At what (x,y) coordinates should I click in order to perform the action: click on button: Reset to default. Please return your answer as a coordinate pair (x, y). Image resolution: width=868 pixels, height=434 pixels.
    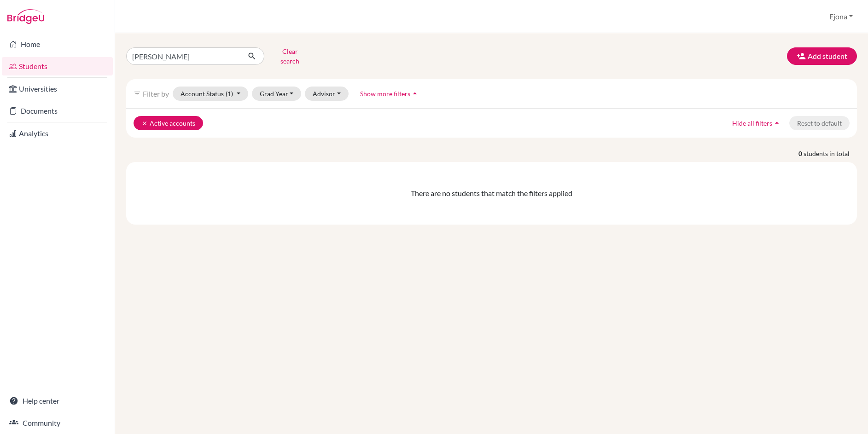
    Looking at the image, I should click on (819, 122).